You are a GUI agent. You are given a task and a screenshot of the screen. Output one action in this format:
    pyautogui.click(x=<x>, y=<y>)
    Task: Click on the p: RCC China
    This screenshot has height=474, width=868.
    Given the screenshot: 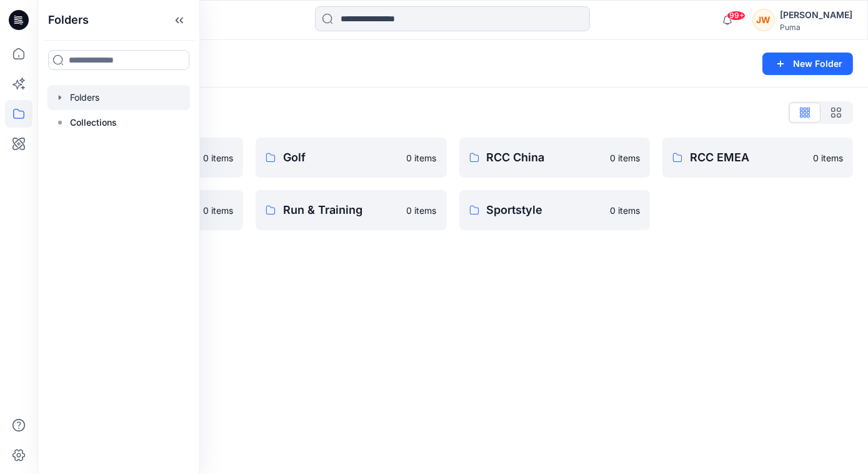 What is the action you would take?
    pyautogui.click(x=544, y=157)
    